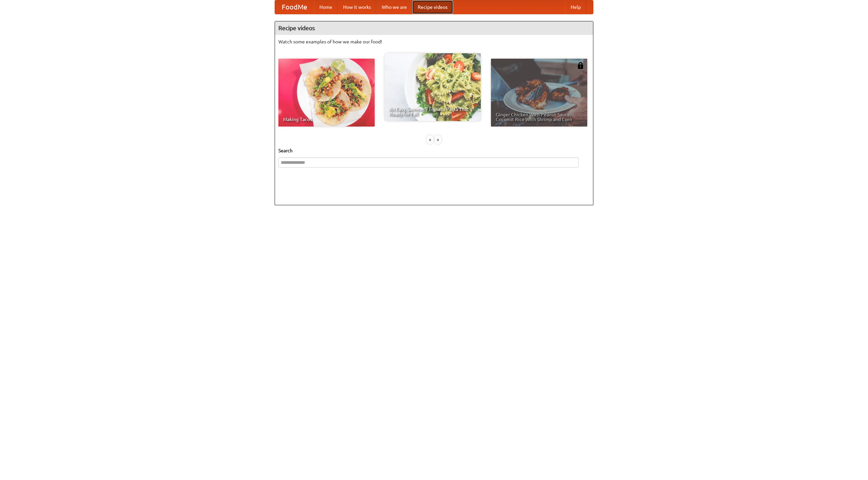 The image size is (868, 480). I want to click on span: An Easy, Summery Tomato Pasta That's Ready for Fall, so click(433, 112).